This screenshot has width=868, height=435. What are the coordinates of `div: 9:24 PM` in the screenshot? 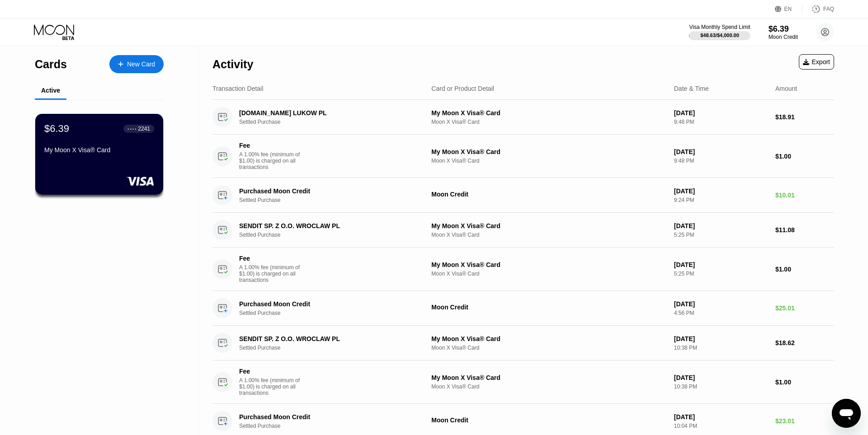 It's located at (721, 200).